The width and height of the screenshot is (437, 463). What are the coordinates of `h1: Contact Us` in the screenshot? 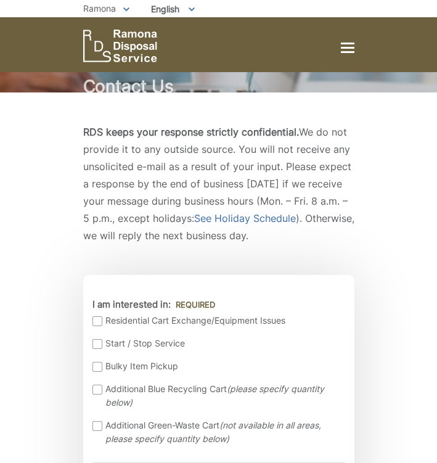 It's located at (219, 86).